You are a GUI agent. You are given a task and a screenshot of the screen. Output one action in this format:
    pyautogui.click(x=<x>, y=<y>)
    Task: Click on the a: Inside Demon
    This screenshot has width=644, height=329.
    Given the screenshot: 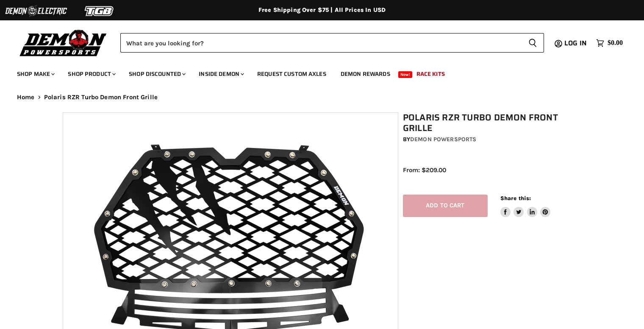 What is the action you would take?
    pyautogui.click(x=221, y=74)
    